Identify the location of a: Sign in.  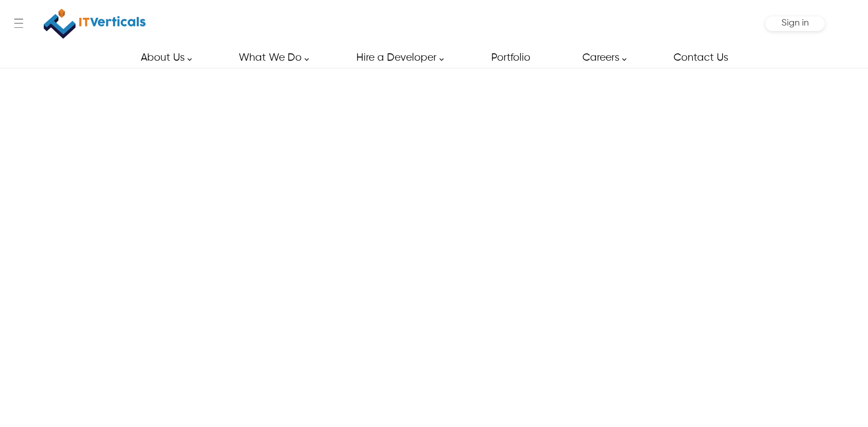
(795, 23).